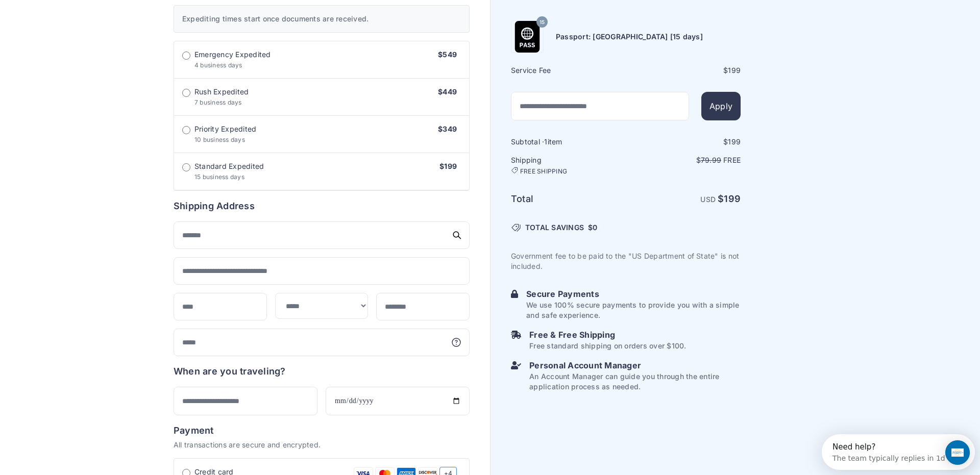 Image resolution: width=980 pixels, height=475 pixels. Describe the element at coordinates (711, 160) in the screenshot. I see `span: 79.99` at that location.